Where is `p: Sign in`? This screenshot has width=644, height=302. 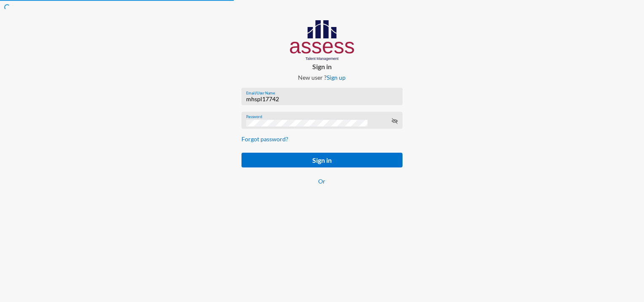 p: Sign in is located at coordinates (322, 66).